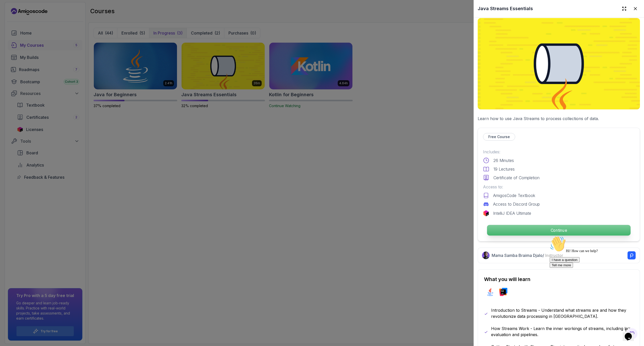 The height and width of the screenshot is (346, 644). Describe the element at coordinates (559, 119) in the screenshot. I see `p: Learn how to use Java Streams to process collections of data.` at that location.